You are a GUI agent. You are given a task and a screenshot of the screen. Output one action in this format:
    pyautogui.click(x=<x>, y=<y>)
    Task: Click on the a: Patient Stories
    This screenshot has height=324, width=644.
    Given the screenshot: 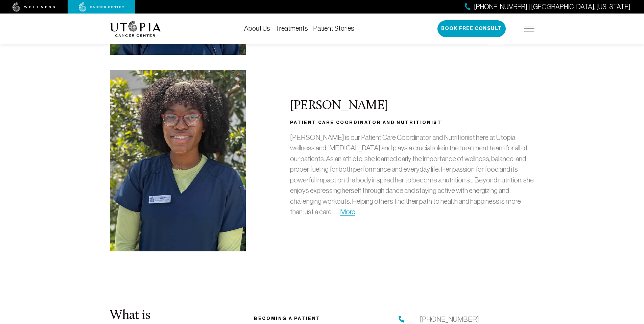 What is the action you would take?
    pyautogui.click(x=334, y=28)
    